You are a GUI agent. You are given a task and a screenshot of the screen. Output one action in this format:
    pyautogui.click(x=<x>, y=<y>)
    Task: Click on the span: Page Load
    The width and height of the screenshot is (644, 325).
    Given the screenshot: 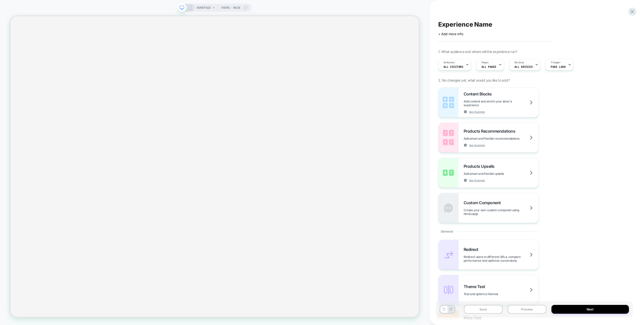 What is the action you would take?
    pyautogui.click(x=558, y=67)
    